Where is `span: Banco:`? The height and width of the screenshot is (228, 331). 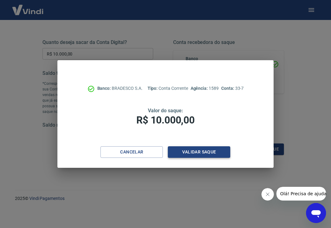 span: Banco: is located at coordinates (105, 88).